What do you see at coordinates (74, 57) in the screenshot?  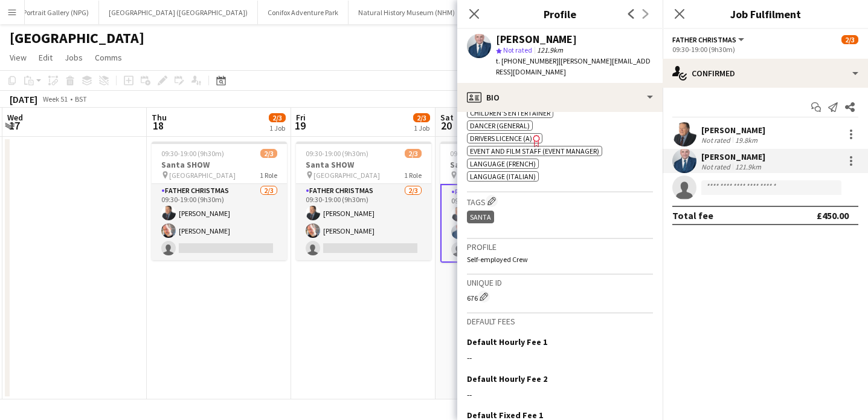 I see `a: Jobs` at bounding box center [74, 57].